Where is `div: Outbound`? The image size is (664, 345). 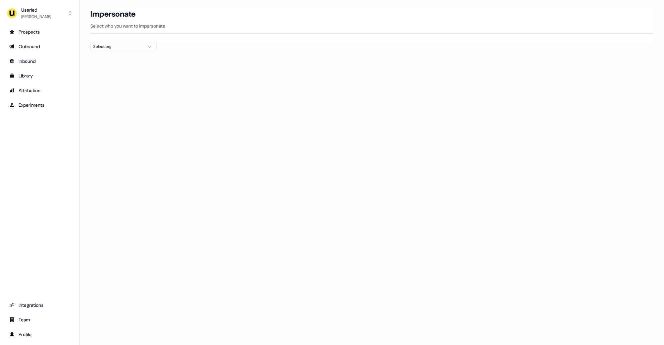 div: Outbound is located at coordinates (39, 46).